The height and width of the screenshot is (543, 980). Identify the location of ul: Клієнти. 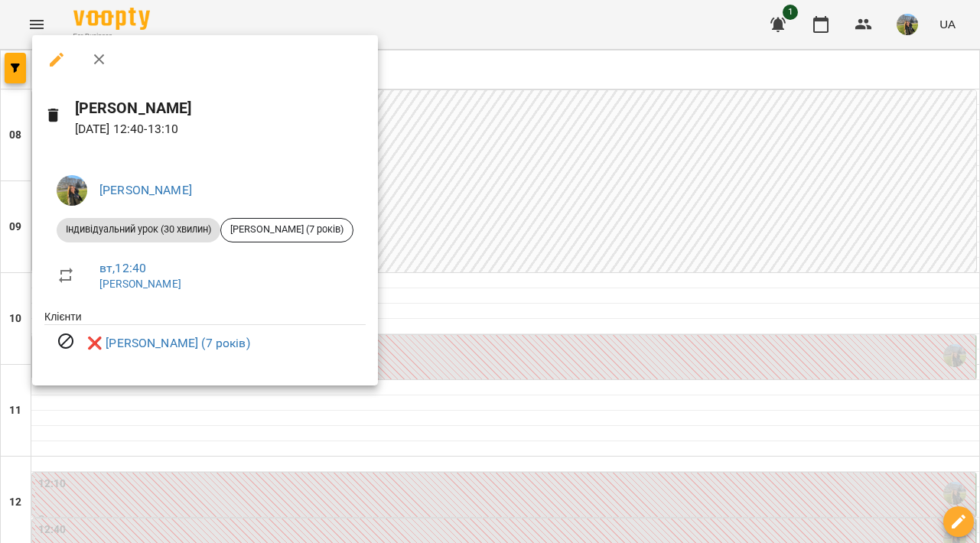
(205, 338).